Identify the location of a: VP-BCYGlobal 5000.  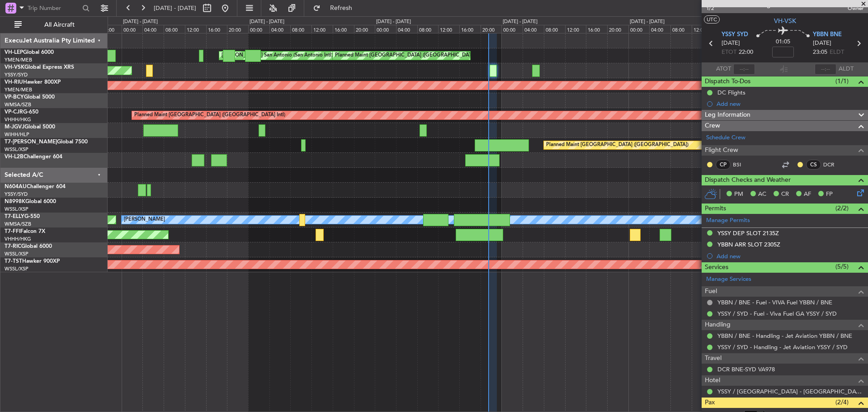
(30, 98).